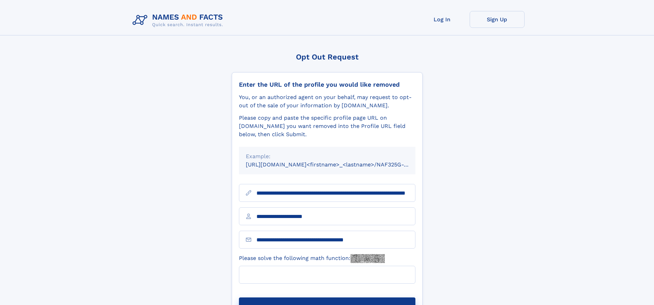 The height and width of the screenshot is (305, 654). Describe the element at coordinates (179, 20) in the screenshot. I see `img: Logo Names and Facts` at that location.